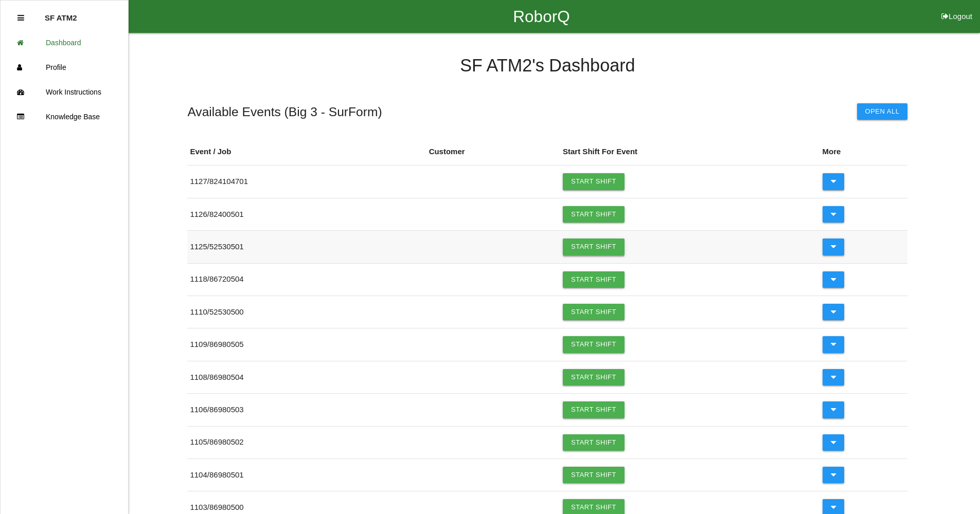 The image size is (980, 514). Describe the element at coordinates (64, 117) in the screenshot. I see `a: Knowledge Base` at that location.